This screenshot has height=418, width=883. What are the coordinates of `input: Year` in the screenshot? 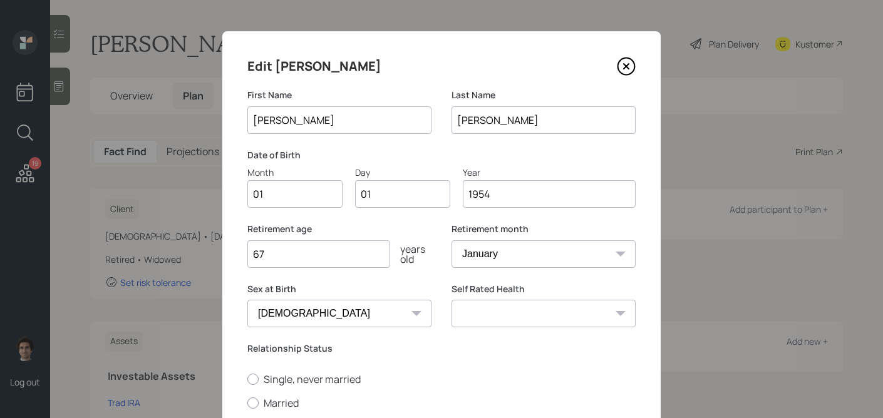 It's located at (549, 194).